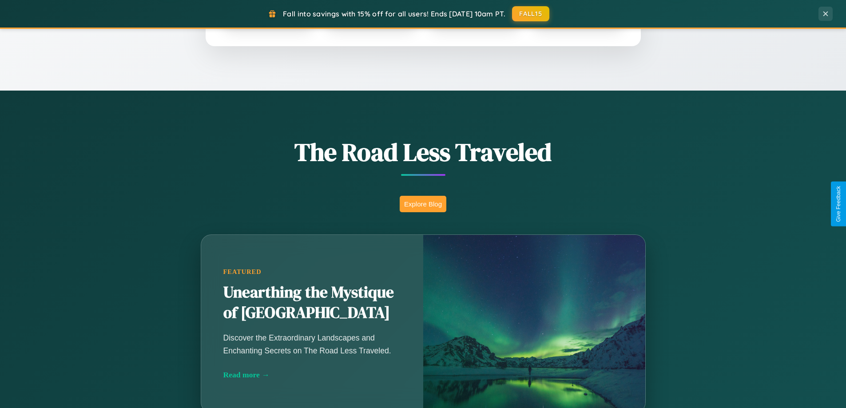 This screenshot has width=846, height=408. What do you see at coordinates (531, 14) in the screenshot?
I see `button: FALL15` at bounding box center [531, 14].